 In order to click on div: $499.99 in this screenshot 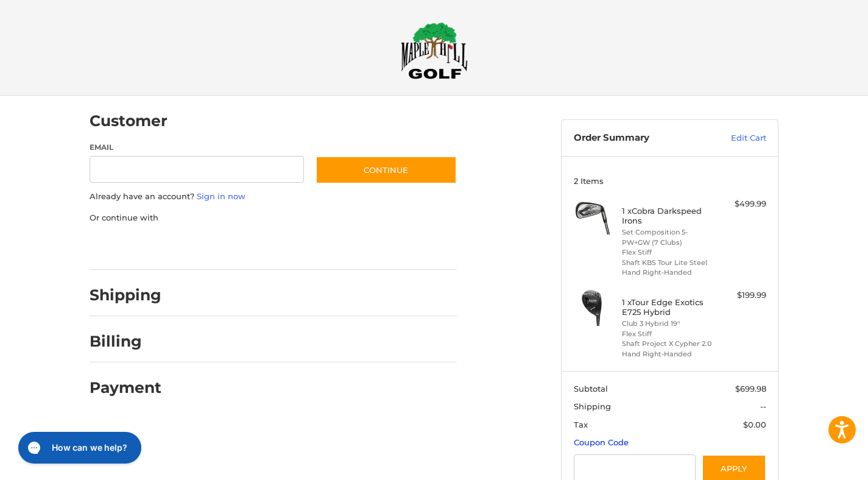, I will do `click(742, 204)`.